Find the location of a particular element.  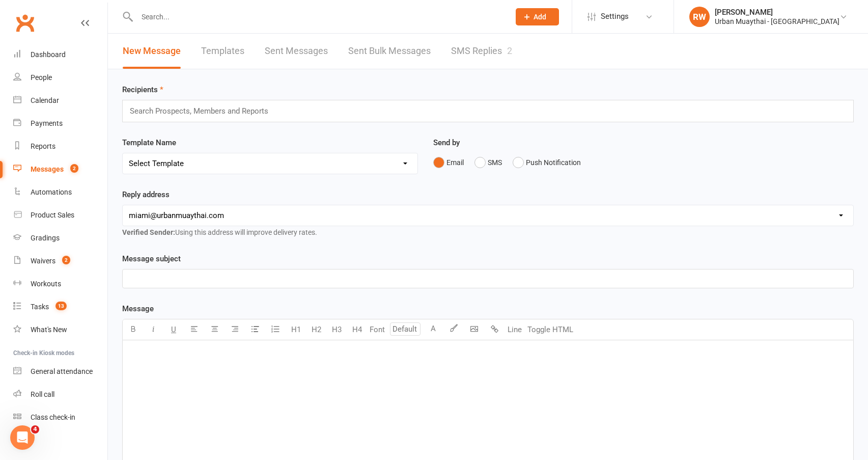

button: U is located at coordinates (173, 330).